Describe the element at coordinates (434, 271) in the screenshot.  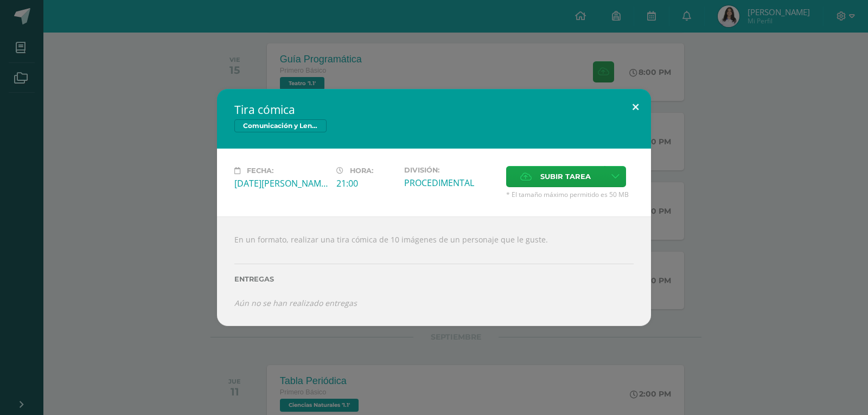
I see `div: En un formato, realizar una tira cómica de 10 imágenes de un personaje que le guste.` at that location.